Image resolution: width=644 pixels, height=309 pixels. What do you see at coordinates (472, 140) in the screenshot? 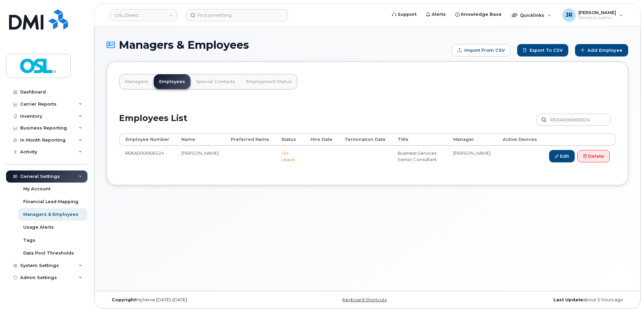
I see `th: Manager` at bounding box center [472, 140].